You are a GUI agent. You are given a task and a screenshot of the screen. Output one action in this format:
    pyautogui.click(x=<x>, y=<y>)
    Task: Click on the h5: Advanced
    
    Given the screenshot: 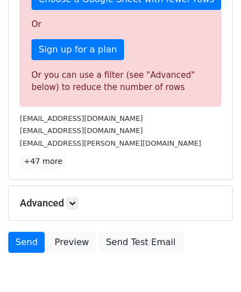 What is the action you would take?
    pyautogui.click(x=120, y=203)
    